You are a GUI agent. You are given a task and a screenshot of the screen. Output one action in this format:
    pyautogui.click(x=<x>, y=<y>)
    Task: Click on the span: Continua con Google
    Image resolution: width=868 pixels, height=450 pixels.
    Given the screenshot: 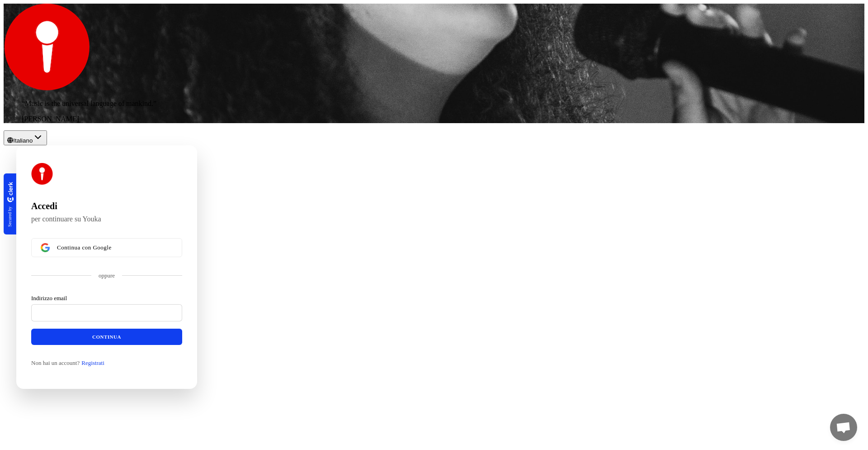 What is the action you would take?
    pyautogui.click(x=84, y=248)
    